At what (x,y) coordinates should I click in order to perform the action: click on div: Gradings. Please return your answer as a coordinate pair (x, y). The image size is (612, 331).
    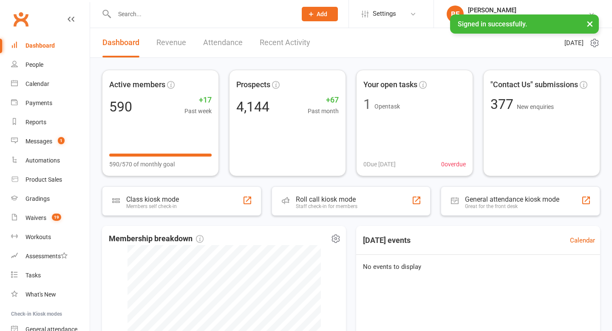
    Looking at the image, I should click on (37, 198).